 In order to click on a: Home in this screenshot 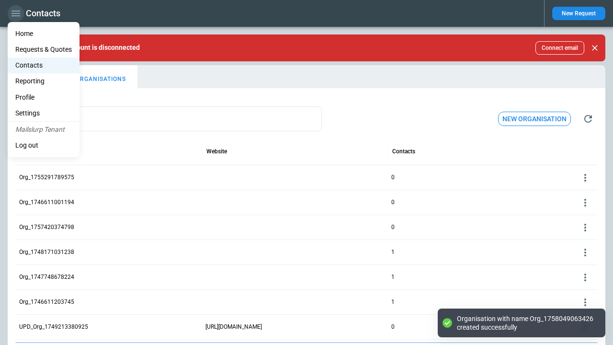, I will do `click(44, 33)`.